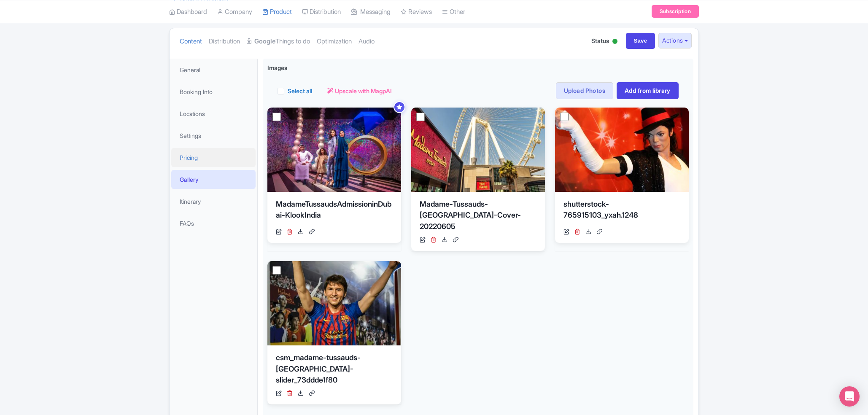 This screenshot has width=868, height=415. What do you see at coordinates (675, 11) in the screenshot?
I see `a: Subscription` at bounding box center [675, 11].